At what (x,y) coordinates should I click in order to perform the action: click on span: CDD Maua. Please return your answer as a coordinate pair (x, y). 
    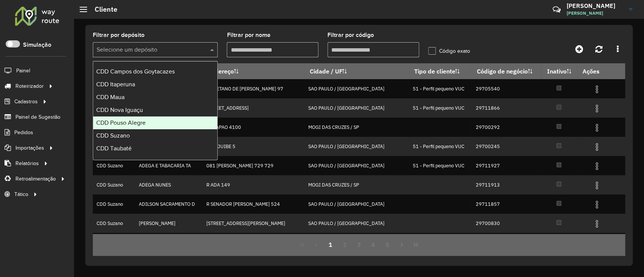
    Looking at the image, I should click on (110, 97).